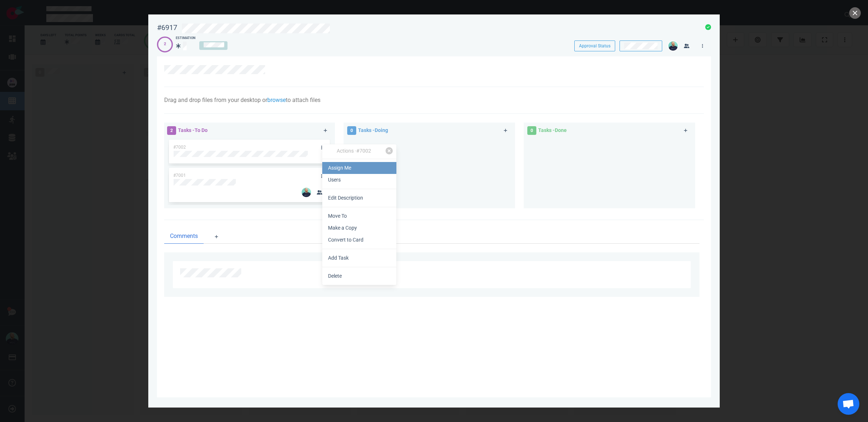  Describe the element at coordinates (360, 198) in the screenshot. I see `a: Edit Description` at that location.